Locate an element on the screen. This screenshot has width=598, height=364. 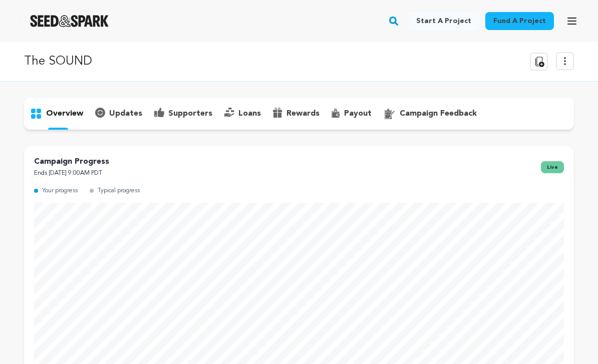
p: payout is located at coordinates (358, 113).